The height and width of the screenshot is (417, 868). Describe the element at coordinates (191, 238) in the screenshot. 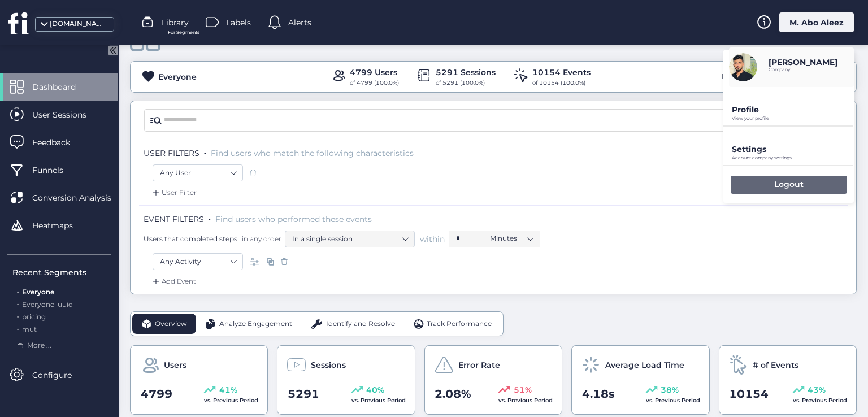

I see `span: Users that completed steps` at that location.